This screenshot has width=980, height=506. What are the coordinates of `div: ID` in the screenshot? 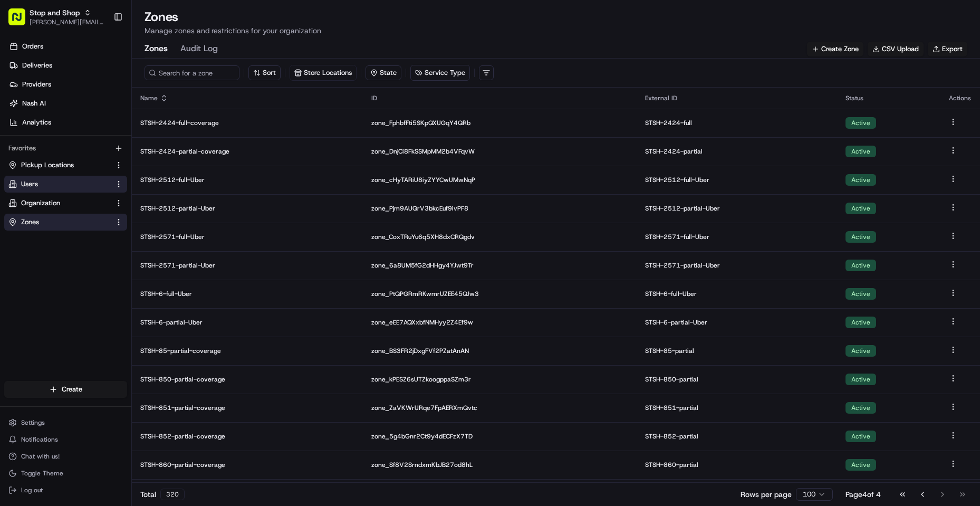 It's located at (499, 98).